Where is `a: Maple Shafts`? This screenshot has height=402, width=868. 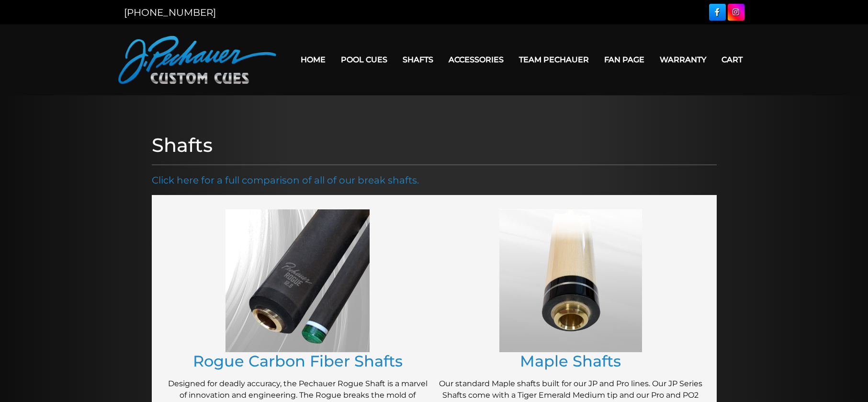 a: Maple Shafts is located at coordinates (570, 360).